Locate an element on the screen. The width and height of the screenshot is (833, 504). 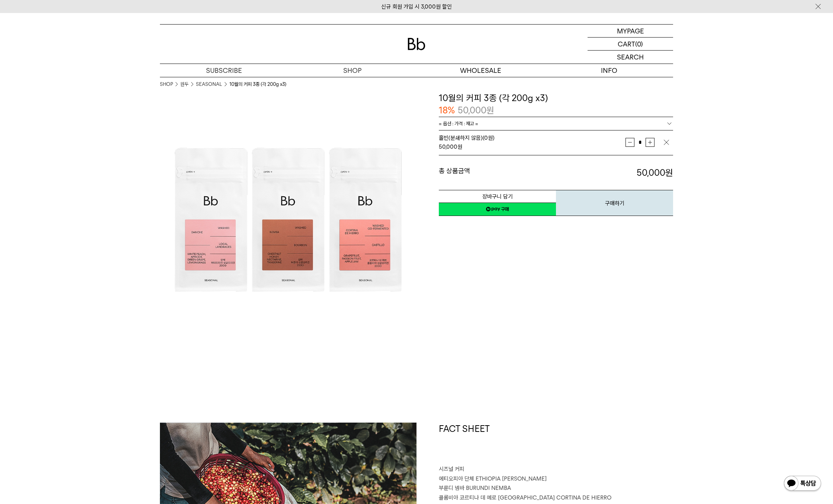
dt: 총 상품금액 is located at coordinates (497, 173).